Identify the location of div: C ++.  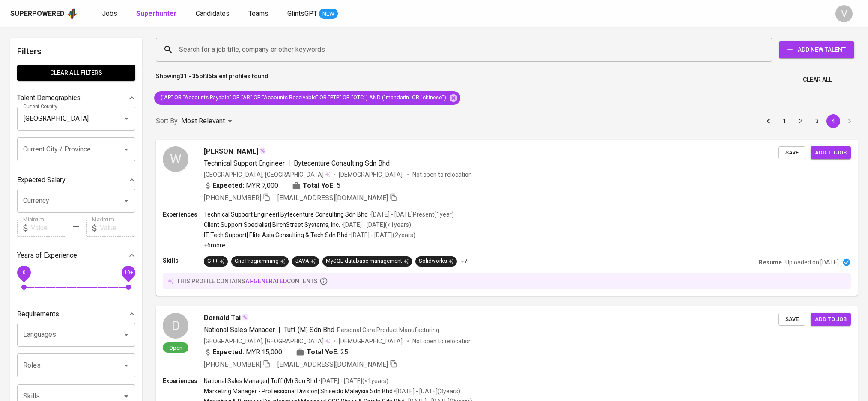
(216, 261).